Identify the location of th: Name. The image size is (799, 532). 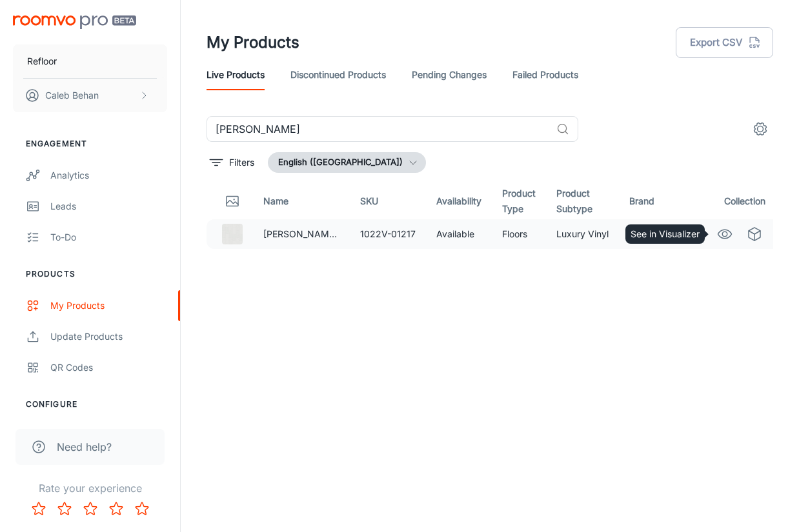
(301, 201).